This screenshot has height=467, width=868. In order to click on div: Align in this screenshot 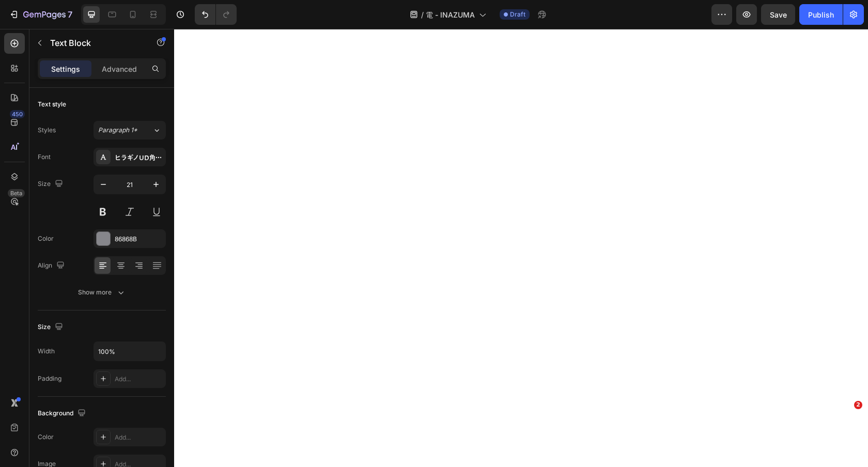, I will do `click(52, 265)`.